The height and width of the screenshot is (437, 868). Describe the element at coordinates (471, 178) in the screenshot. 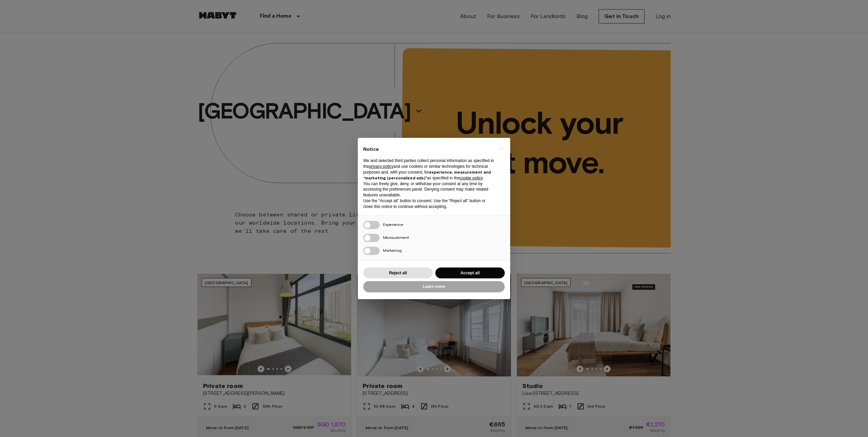

I see `a: cookie policy` at that location.